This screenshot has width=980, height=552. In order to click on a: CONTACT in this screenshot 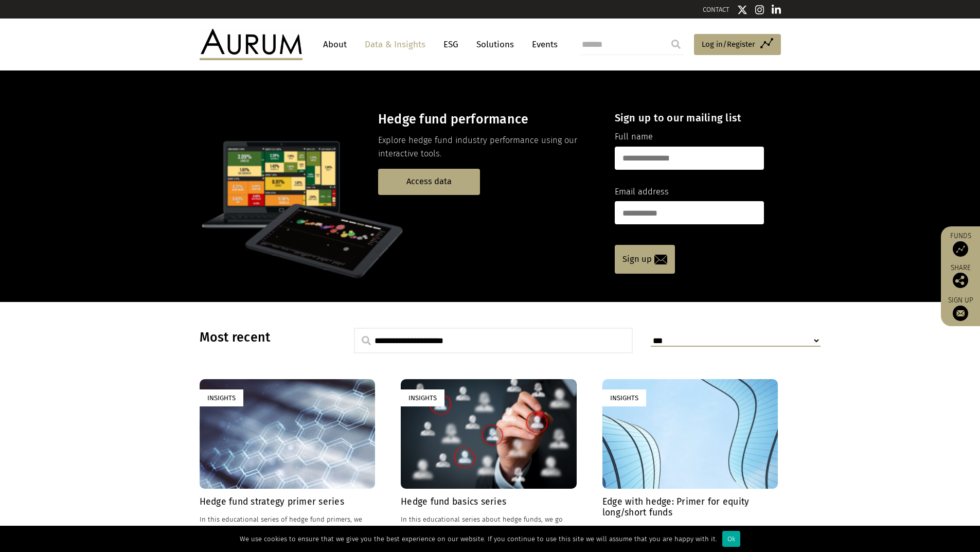, I will do `click(716, 10)`.